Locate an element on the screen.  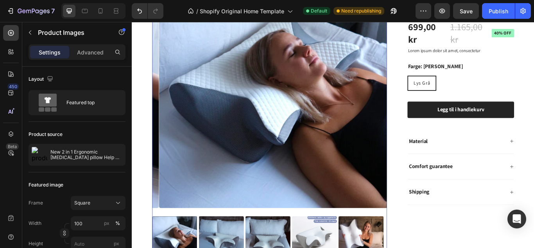
p: Material is located at coordinates (334, 139).